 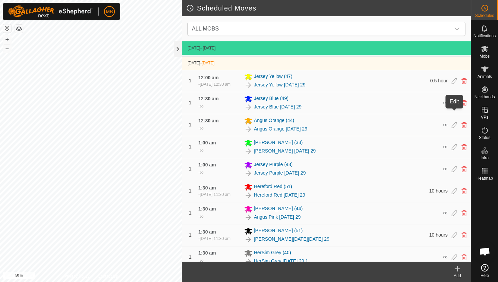 What do you see at coordinates (273, 165) in the screenshot?
I see `span: Jersey Purple (43)` at bounding box center [273, 165].